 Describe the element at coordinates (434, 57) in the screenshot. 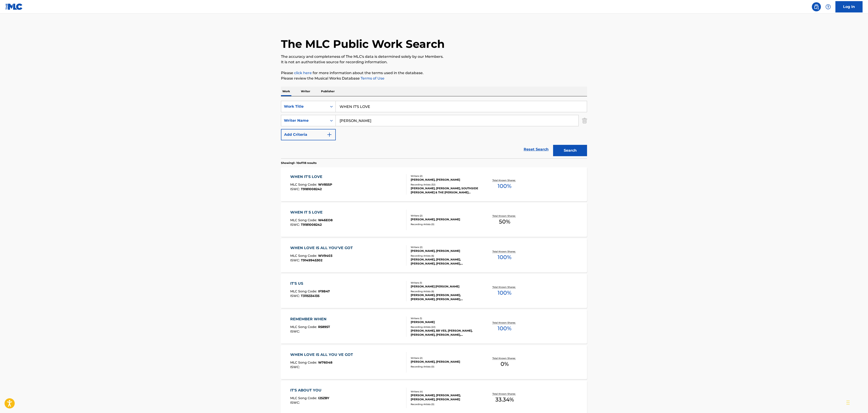

I see `p: The accuracy and completeness of The MLC's data is determined solely by our Members.` at that location.